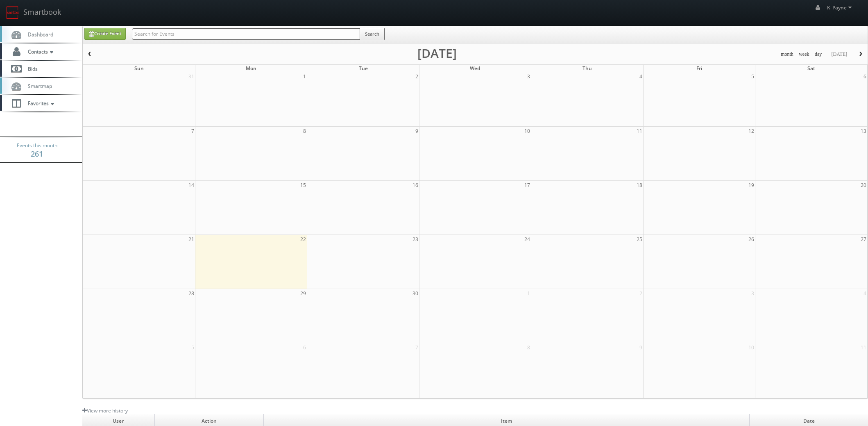  Describe the element at coordinates (303, 293) in the screenshot. I see `span: 29` at that location.